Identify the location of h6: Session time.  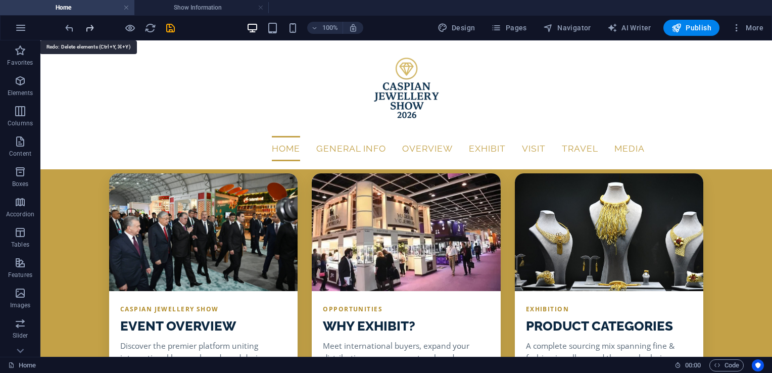
(687, 365).